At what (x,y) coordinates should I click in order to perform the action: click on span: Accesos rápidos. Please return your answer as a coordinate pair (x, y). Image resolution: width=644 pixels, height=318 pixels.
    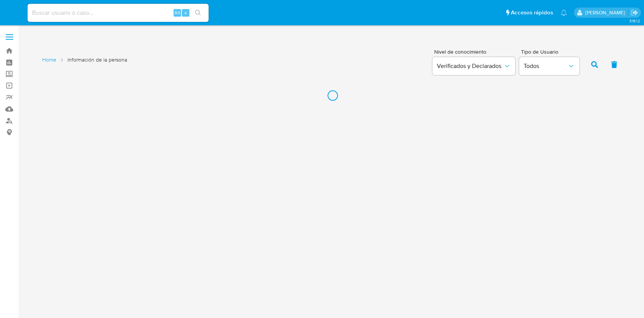
    Looking at the image, I should click on (532, 12).